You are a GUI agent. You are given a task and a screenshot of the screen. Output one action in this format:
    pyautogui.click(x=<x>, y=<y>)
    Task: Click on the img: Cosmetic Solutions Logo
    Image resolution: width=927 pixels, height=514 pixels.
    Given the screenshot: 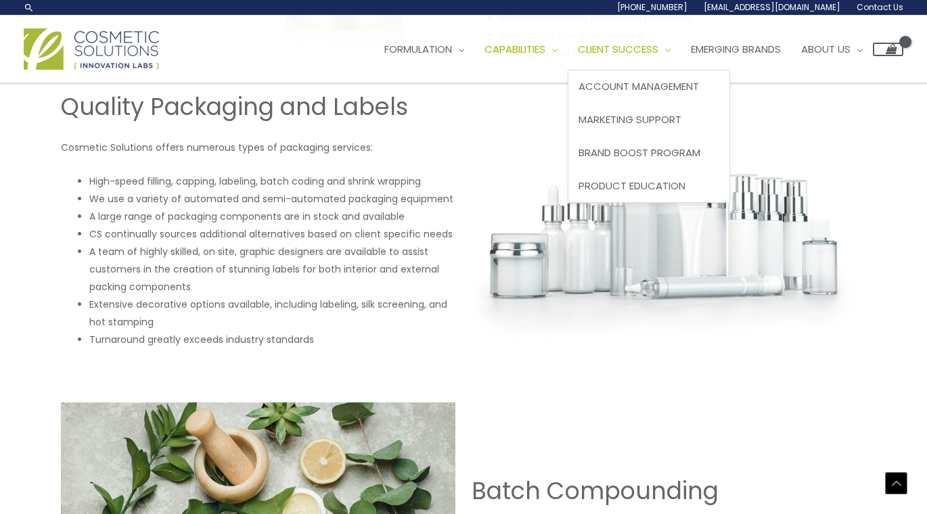 What is the action you would take?
    pyautogui.click(x=91, y=49)
    